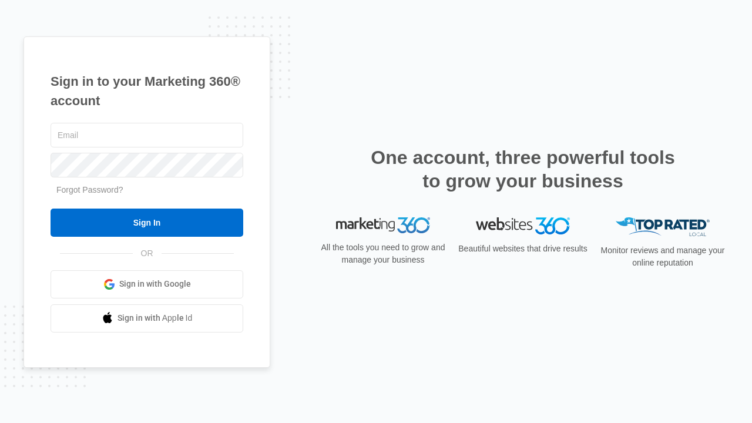 The height and width of the screenshot is (423, 752). What do you see at coordinates (155, 284) in the screenshot?
I see `span: Sign in with Google` at bounding box center [155, 284].